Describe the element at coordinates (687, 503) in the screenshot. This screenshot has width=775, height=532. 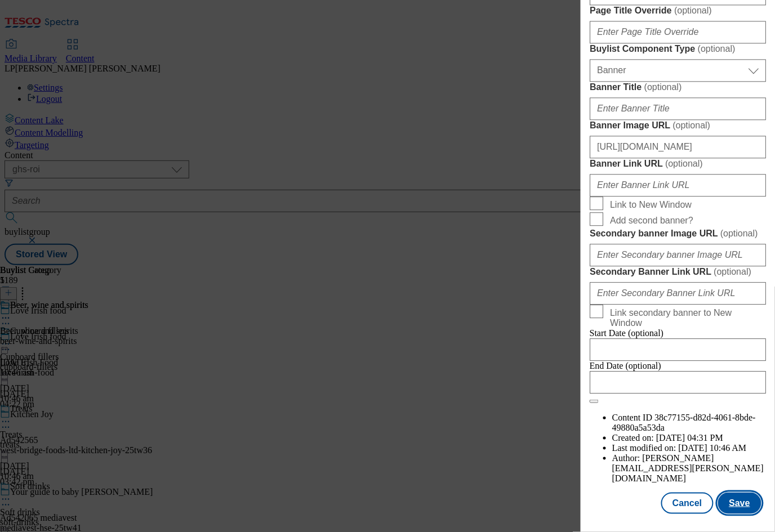
I see `button: Cancel` at that location.